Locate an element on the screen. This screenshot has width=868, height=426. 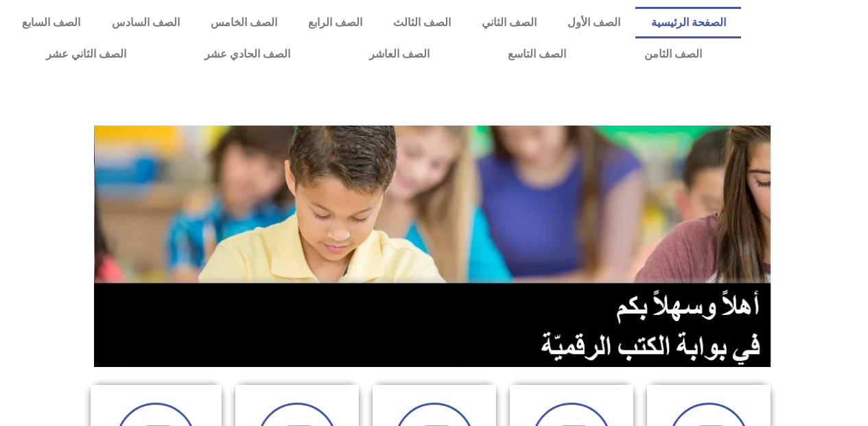
a: الصف الثاني is located at coordinates (509, 23).